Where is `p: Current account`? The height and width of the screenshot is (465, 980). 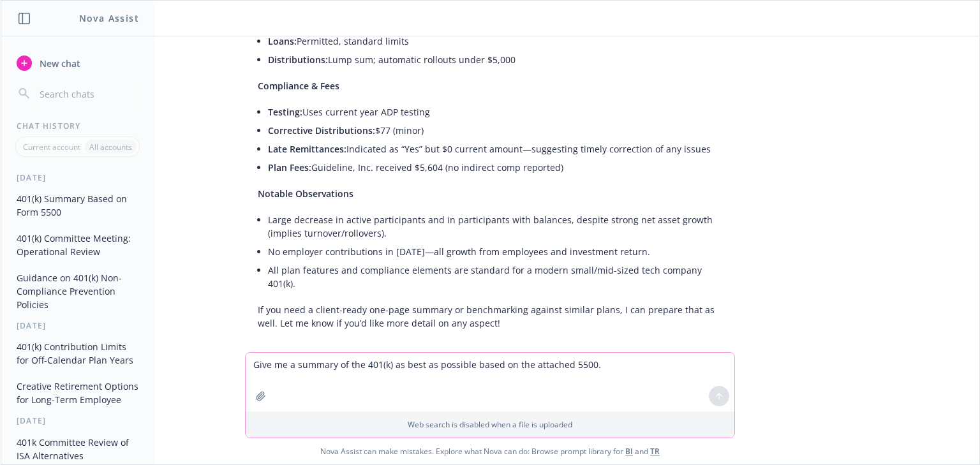 p: Current account is located at coordinates (52, 147).